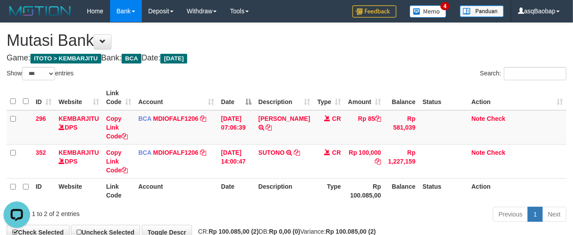 Image resolution: width=573 pixels, height=235 pixels. What do you see at coordinates (510, 214) in the screenshot?
I see `a: Previous` at bounding box center [510, 214].